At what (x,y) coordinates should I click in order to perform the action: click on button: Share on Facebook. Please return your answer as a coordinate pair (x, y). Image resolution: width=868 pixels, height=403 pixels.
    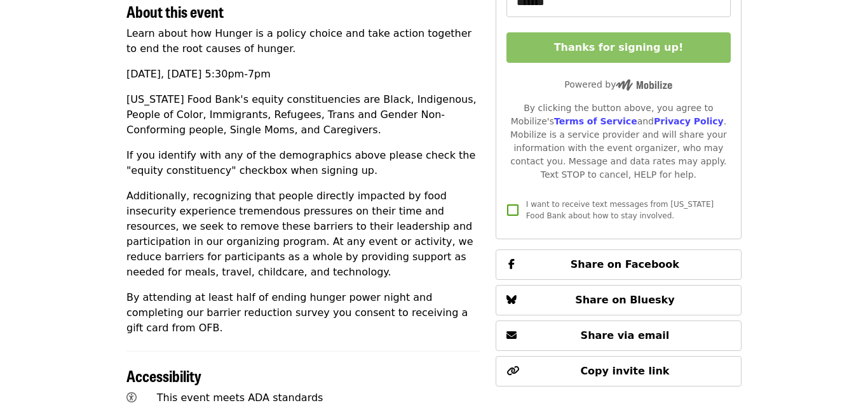
    Looking at the image, I should click on (618, 265).